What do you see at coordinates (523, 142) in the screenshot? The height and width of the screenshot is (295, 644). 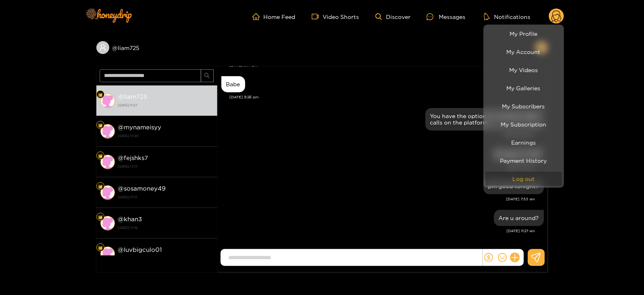 I see `a: Earnings` at bounding box center [523, 142].